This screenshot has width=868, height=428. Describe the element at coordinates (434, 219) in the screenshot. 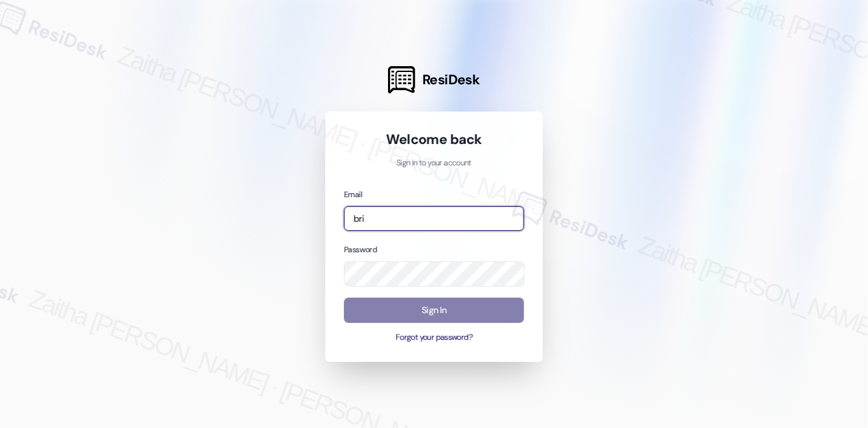

I see `input: name@example.com` at that location.